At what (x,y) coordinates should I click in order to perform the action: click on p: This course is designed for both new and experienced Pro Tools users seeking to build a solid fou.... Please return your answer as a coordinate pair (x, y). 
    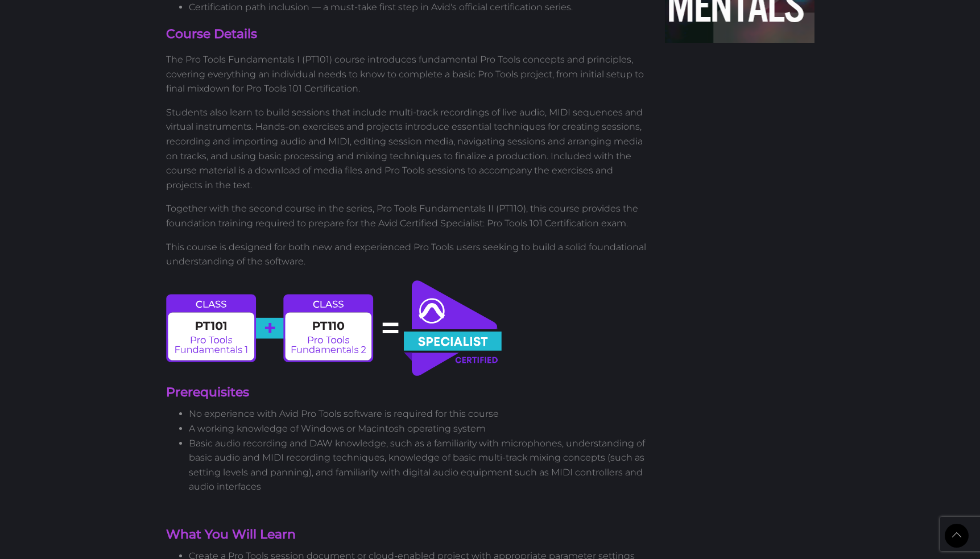
    Looking at the image, I should click on (407, 254).